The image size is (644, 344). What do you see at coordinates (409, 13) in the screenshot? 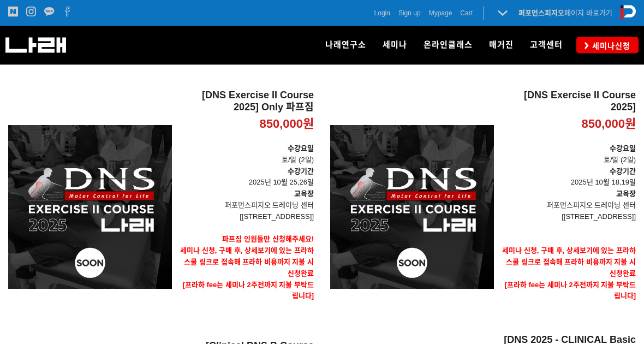
I see `span: Sign up` at bounding box center [409, 13].